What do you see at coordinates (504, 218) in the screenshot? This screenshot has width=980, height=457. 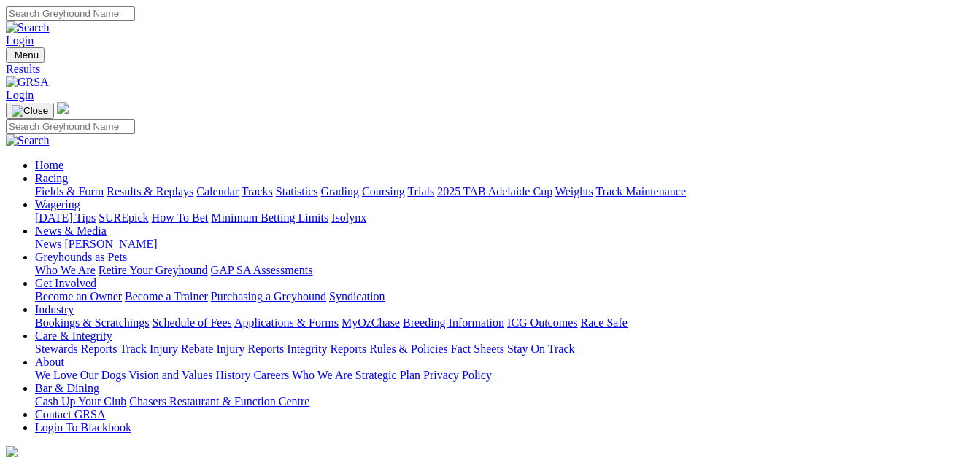 I see `div: Wagering` at bounding box center [504, 218].